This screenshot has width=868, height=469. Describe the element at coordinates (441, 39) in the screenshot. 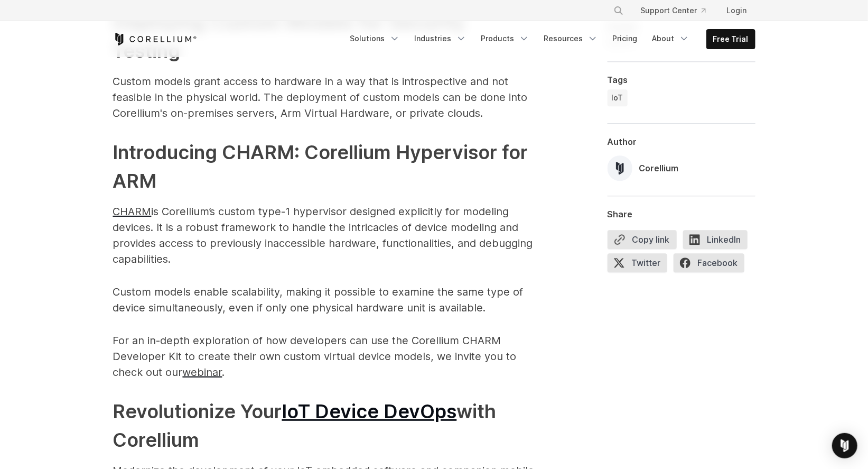

I see `a: Industries` at that location.